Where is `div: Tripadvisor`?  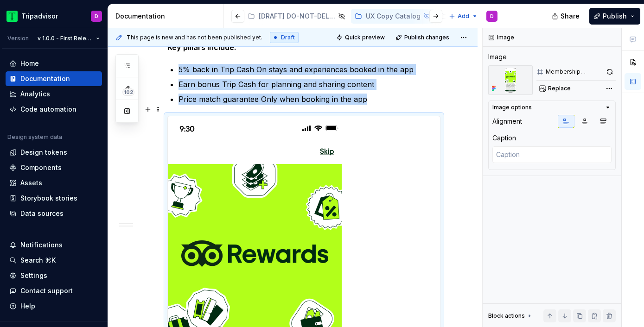 div: Tripadvisor is located at coordinates (39, 17).